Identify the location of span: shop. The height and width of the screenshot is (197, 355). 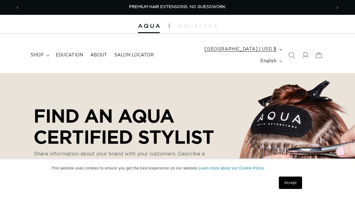
(37, 55).